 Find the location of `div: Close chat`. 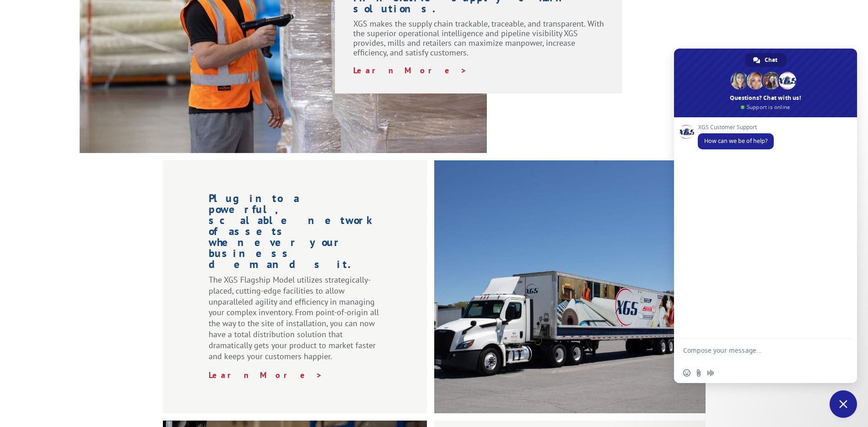

div: Close chat is located at coordinates (843, 404).